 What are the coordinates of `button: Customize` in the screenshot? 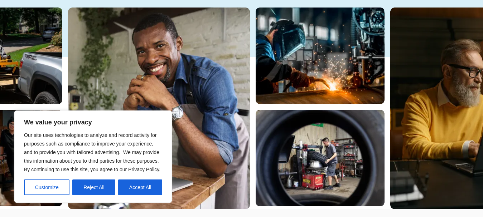 It's located at (47, 187).